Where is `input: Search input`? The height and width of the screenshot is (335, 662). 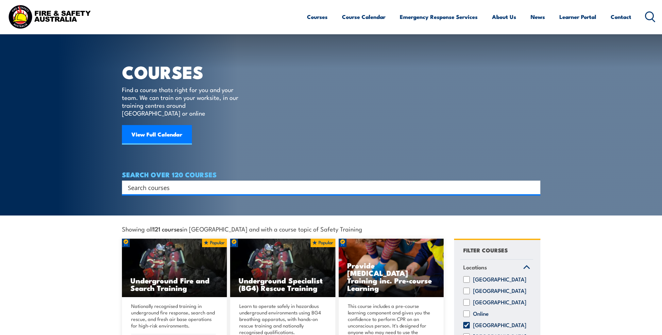 input: Search input is located at coordinates (327, 188).